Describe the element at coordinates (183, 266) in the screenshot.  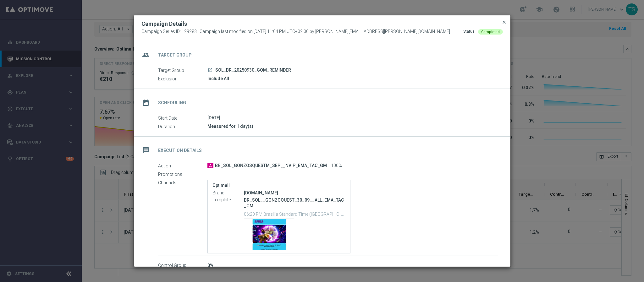
I see `label: Control Group` at that location.